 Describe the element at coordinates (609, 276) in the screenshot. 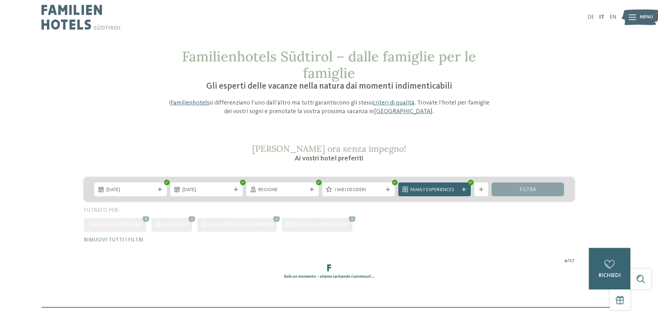

I see `span: richiedi` at that location.